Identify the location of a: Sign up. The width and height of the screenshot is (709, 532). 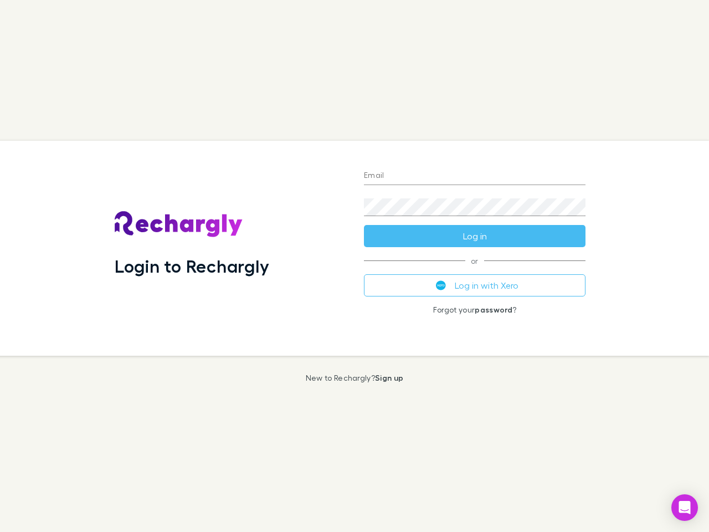
(389, 377).